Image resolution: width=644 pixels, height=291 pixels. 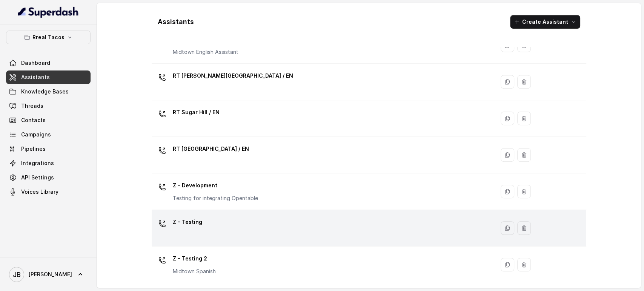 What do you see at coordinates (45, 92) in the screenshot?
I see `span: Knowledge Bases` at bounding box center [45, 92].